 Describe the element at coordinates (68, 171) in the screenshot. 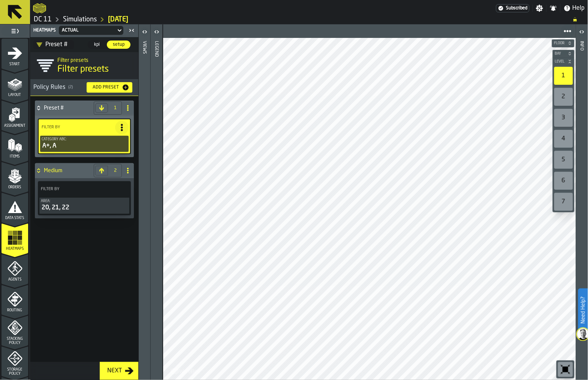

I see `h4: Medium` at that location.